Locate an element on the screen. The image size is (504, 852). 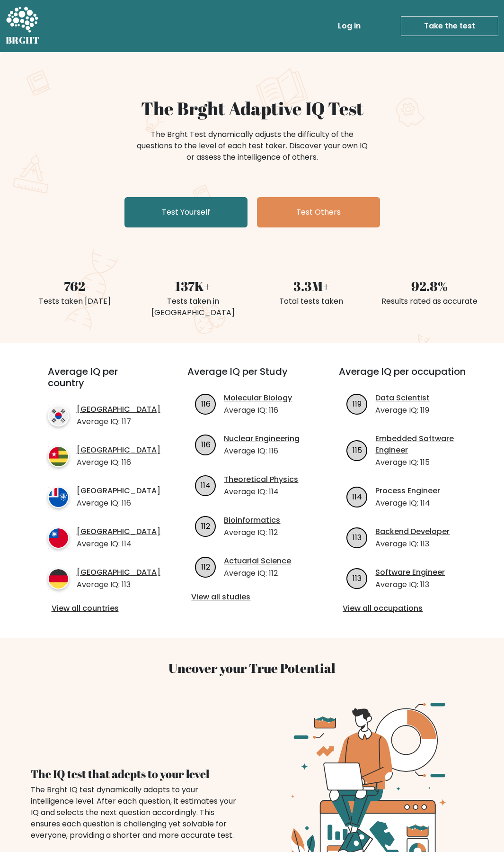
a: Nuclear Engineering is located at coordinates (262, 439).